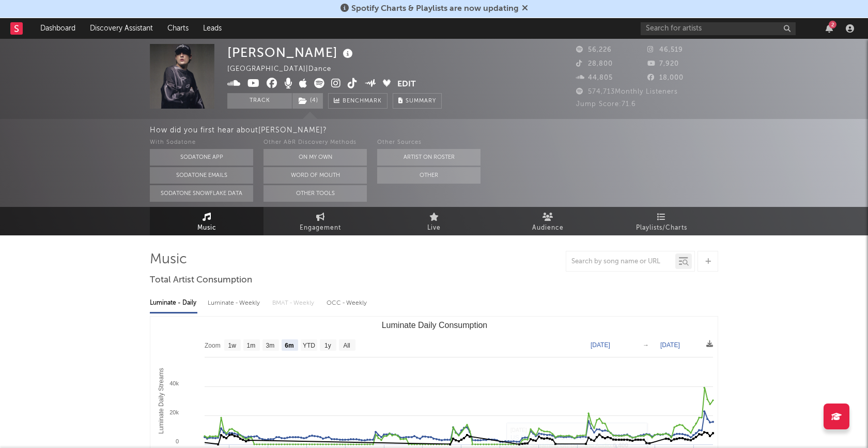  Describe the element at coordinates (362, 101) in the screenshot. I see `span: Benchmark` at that location.